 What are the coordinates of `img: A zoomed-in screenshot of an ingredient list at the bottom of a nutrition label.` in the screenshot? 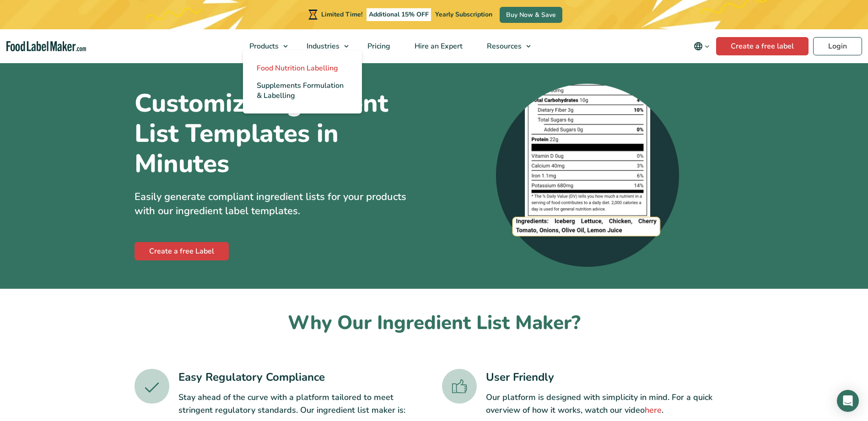 It's located at (588, 175).